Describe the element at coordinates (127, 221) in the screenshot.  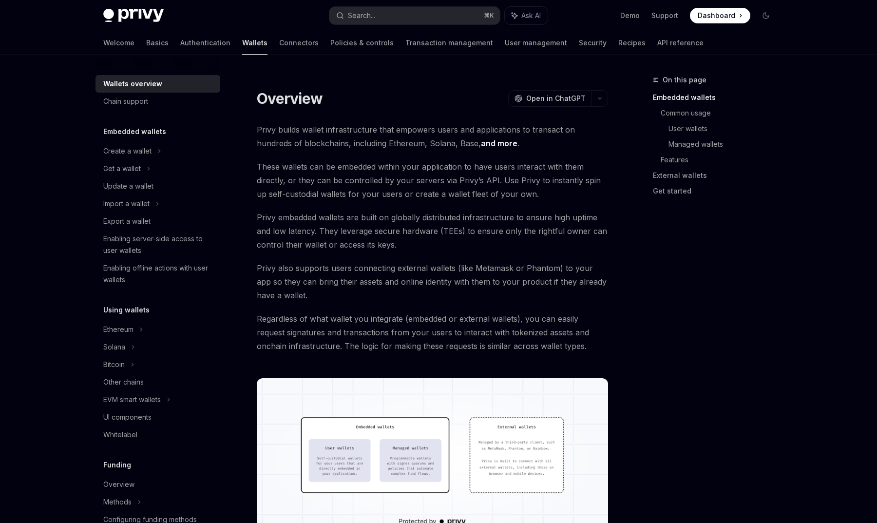
I see `div: Export a wallet` at that location.